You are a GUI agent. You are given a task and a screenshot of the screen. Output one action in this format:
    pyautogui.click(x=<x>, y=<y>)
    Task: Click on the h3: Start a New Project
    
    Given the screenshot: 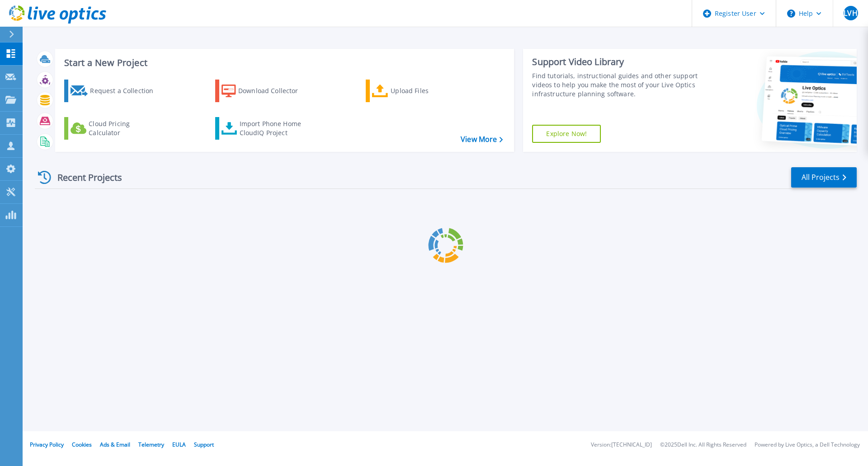 What is the action you would take?
    pyautogui.click(x=283, y=63)
    